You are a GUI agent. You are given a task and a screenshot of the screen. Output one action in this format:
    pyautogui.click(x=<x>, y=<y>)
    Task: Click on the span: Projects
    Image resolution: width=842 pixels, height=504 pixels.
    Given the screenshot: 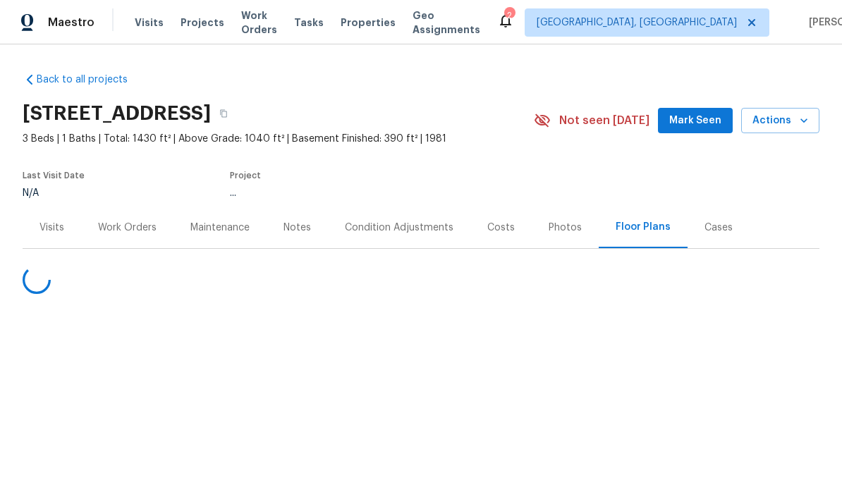 What is the action you would take?
    pyautogui.click(x=202, y=22)
    